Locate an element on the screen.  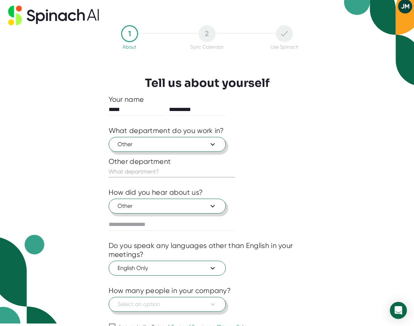
span: Select an option is located at coordinates (167, 305).